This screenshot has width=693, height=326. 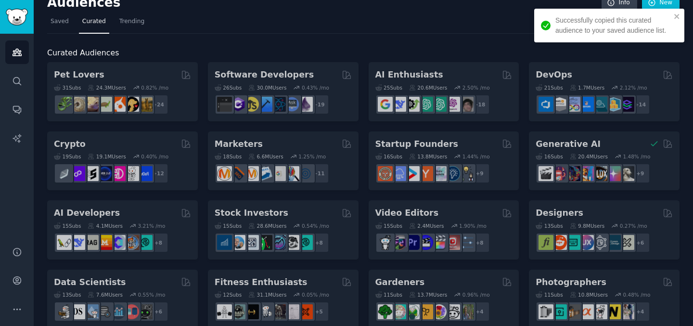 I want to click on span: Saved, so click(x=60, y=22).